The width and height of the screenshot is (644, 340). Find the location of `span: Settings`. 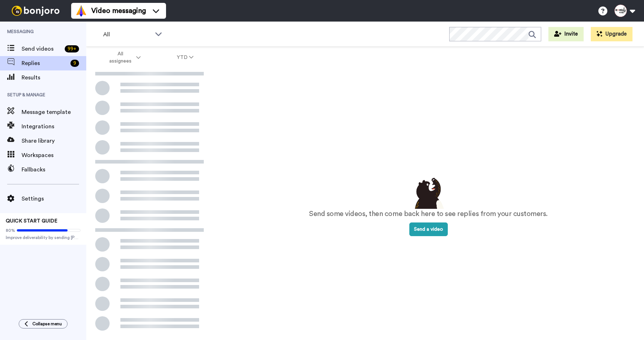

span: Settings is located at coordinates (54, 199).